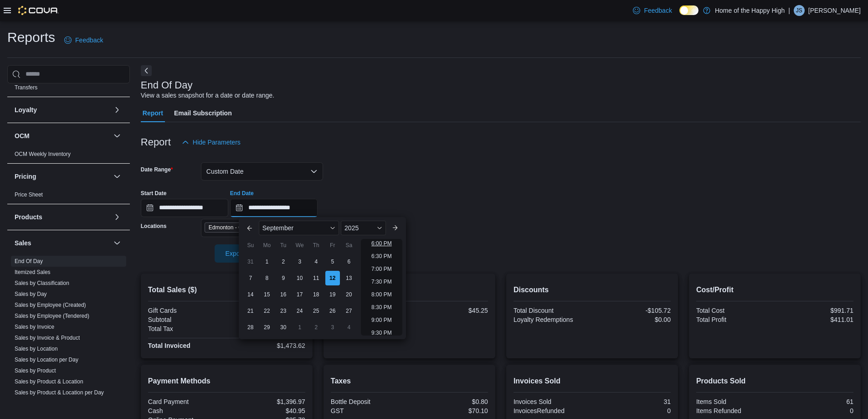  Describe the element at coordinates (26, 87) in the screenshot. I see `span: Transfers` at that location.